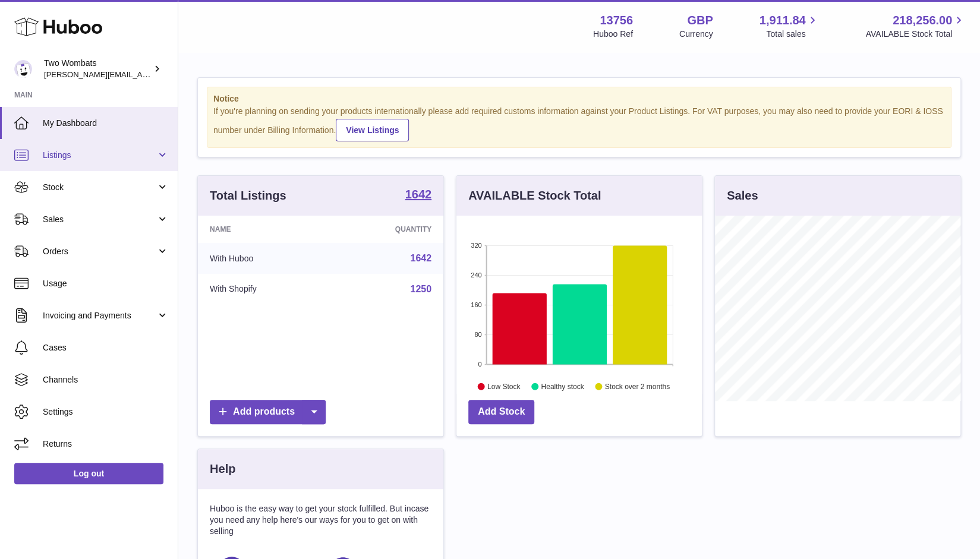 The image size is (980, 559). What do you see at coordinates (637, 386) in the screenshot?
I see `text: Stock over 2 months` at bounding box center [637, 386].